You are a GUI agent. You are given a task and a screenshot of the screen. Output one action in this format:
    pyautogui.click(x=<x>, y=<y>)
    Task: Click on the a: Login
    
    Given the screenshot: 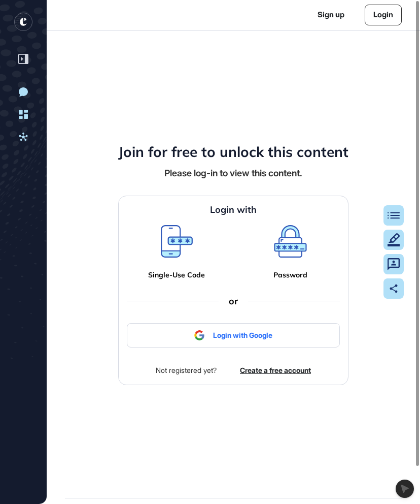 What is the action you would take?
    pyautogui.click(x=383, y=15)
    